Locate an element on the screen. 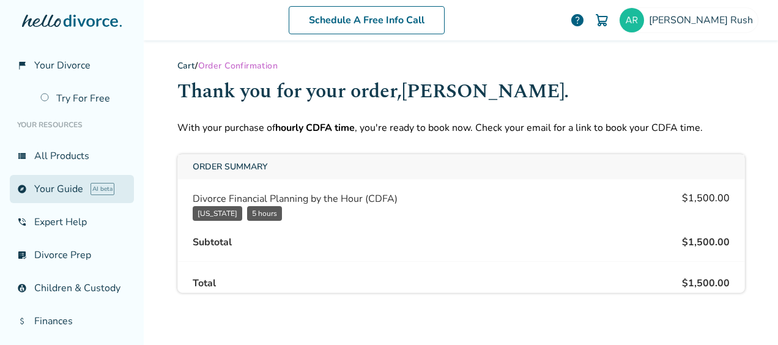  span: list_alt_check is located at coordinates (22, 255).